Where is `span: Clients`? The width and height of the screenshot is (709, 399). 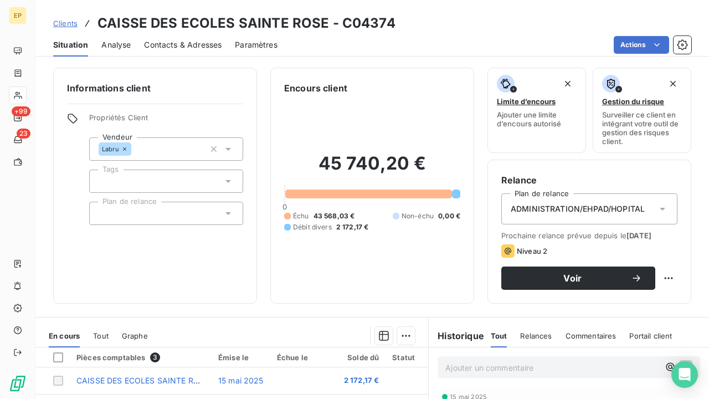
span: Clients is located at coordinates (65, 23).